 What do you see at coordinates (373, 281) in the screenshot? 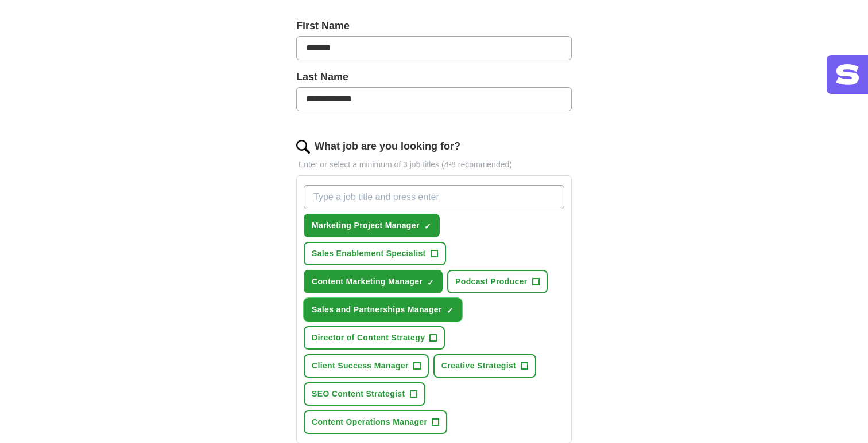
I see `button: Content Marketing Manager✓` at bounding box center [373, 281].